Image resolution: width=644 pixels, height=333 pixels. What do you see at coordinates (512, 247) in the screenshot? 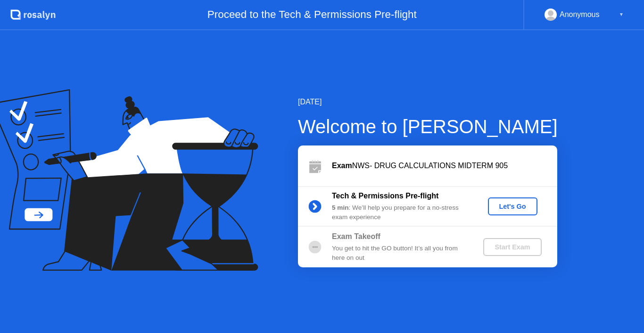
I see `button: Start Exam` at bounding box center [512, 247].